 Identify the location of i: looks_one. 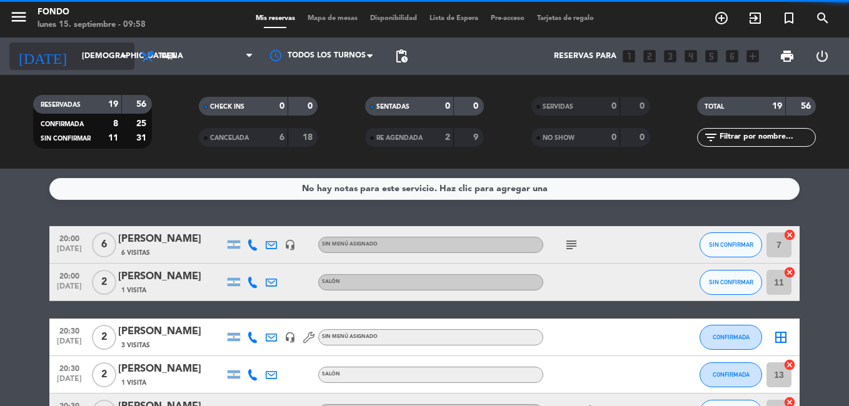
(629, 56).